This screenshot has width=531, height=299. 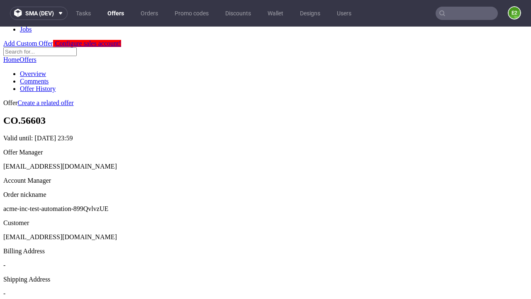 I want to click on a: Home, so click(x=11, y=33).